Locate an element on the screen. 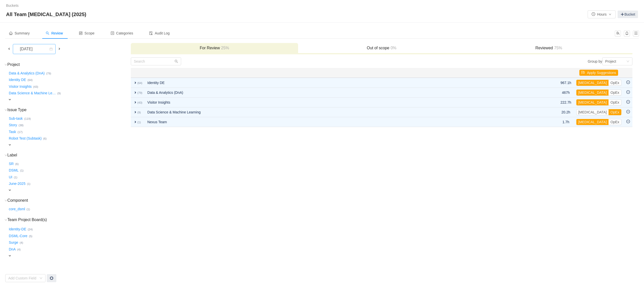 The width and height of the screenshot is (644, 293). small: (17) is located at coordinates (20, 132).